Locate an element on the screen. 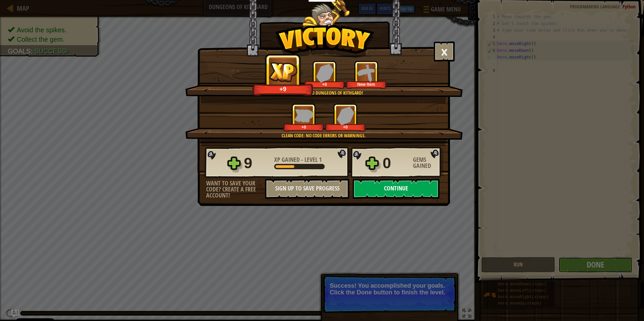  span: 1 is located at coordinates (320, 160).